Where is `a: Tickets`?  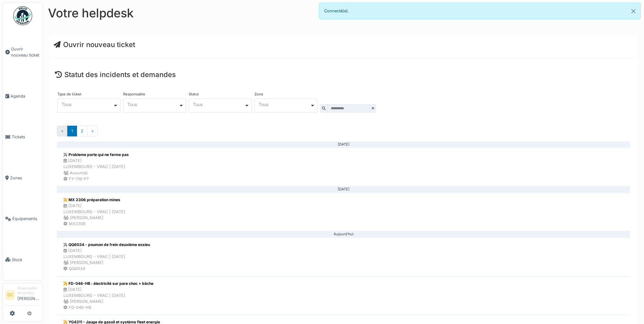 a: Tickets is located at coordinates (23, 137).